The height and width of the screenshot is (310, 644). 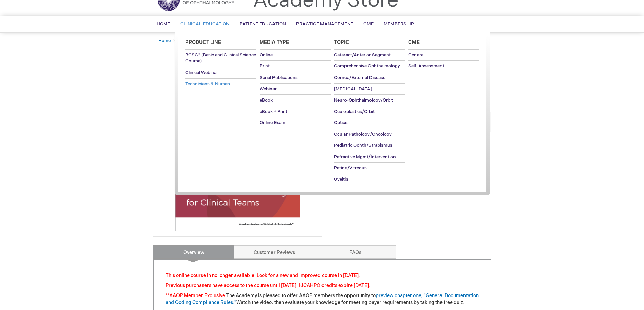 I want to click on span: Neuro-Ophthalmology/Orbit, so click(x=363, y=100).